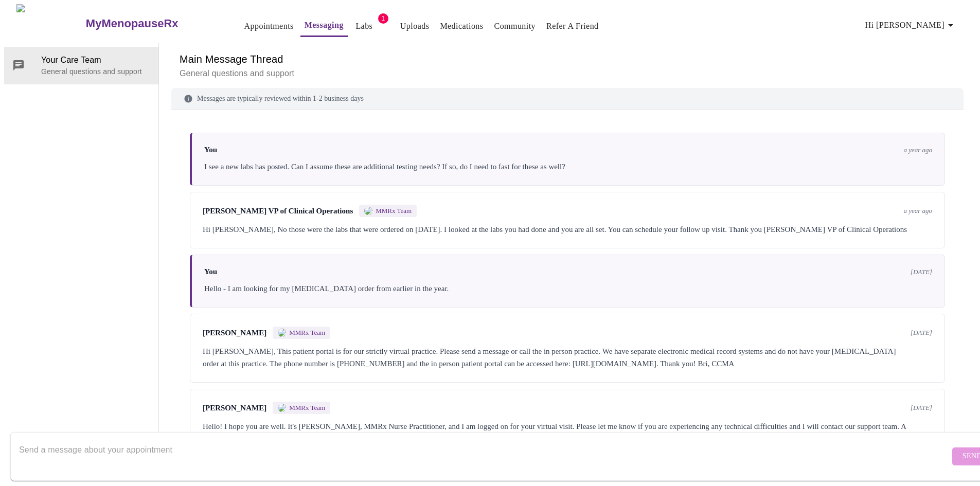 This screenshot has width=980, height=486. What do you see at coordinates (324, 25) in the screenshot?
I see `a: Messaging` at bounding box center [324, 25].